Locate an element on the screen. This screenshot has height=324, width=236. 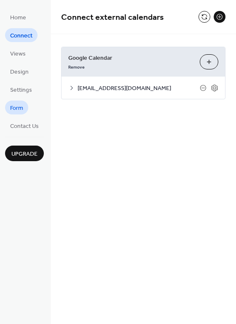
span: Contact Us is located at coordinates (24, 126).